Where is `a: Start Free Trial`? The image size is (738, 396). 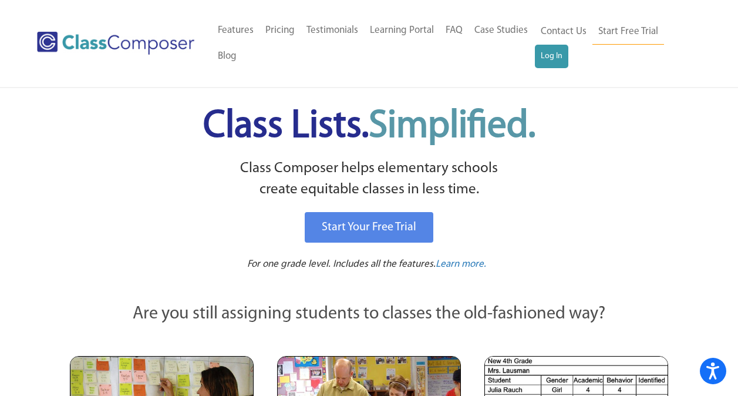
a: Start Free Trial is located at coordinates (628, 32).